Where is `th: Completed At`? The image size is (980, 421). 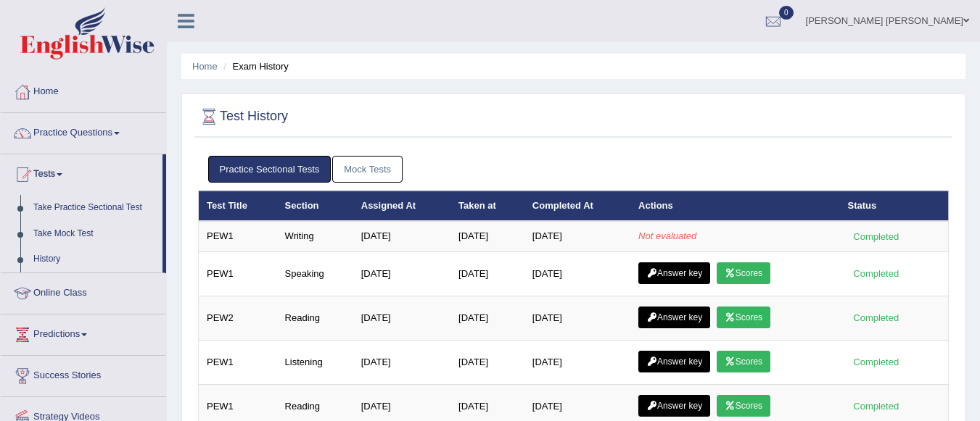
th: Completed At is located at coordinates (577, 206).